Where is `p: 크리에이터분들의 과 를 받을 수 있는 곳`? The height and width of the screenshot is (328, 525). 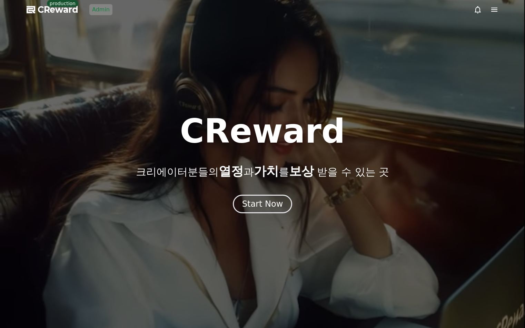
p: 크리에이터분들의 과 를 받을 수 있는 곳 is located at coordinates (262, 171).